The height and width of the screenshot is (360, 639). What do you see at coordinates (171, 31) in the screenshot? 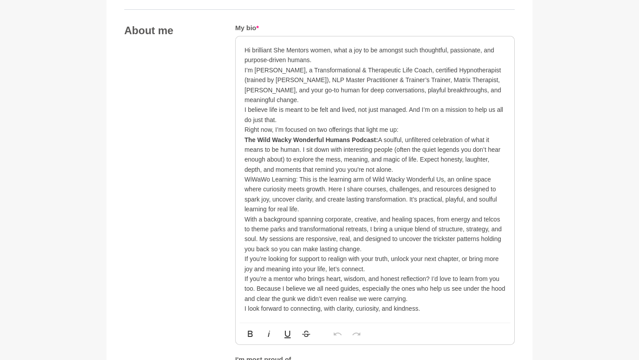
I see `h4: About me` at bounding box center [171, 31].